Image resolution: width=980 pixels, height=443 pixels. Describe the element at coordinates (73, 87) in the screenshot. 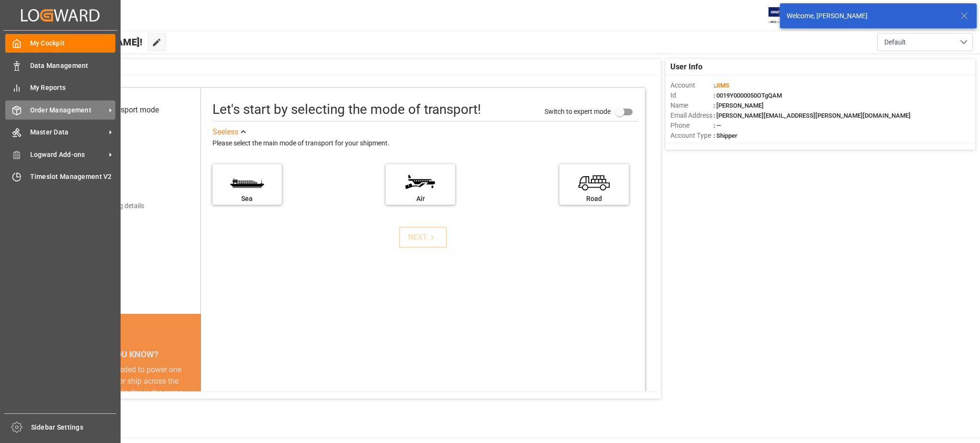

I see `span: My Reports` at that location.